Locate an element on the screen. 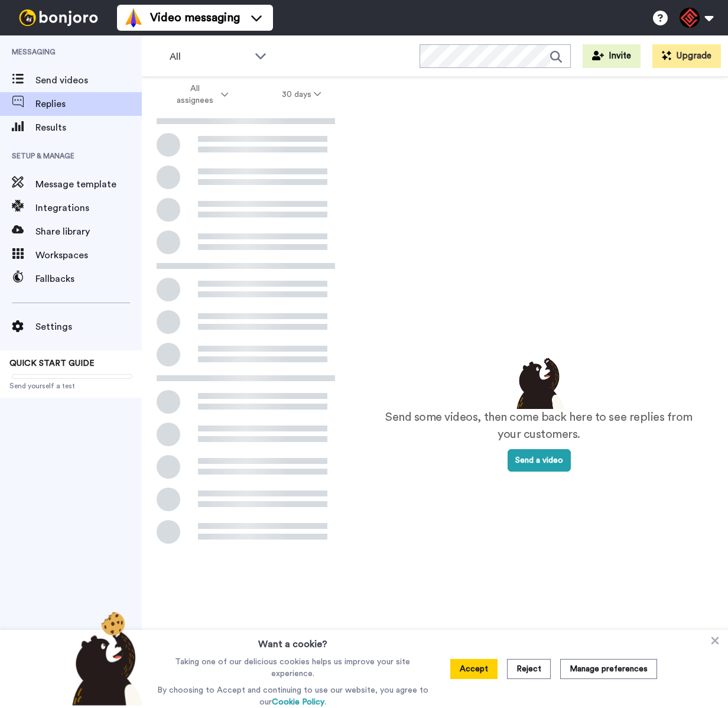  span: Replies is located at coordinates (89, 104).